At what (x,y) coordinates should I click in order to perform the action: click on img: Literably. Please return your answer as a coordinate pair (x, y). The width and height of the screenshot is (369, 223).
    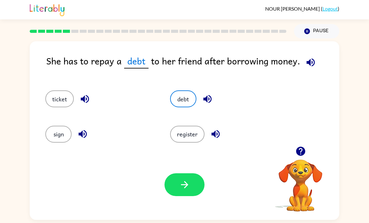
    Looking at the image, I should click on (47, 9).